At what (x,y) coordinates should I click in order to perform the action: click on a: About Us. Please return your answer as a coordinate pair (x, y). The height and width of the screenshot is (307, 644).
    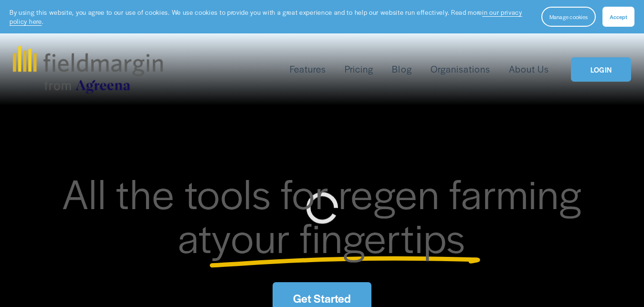
    Looking at the image, I should click on (529, 70).